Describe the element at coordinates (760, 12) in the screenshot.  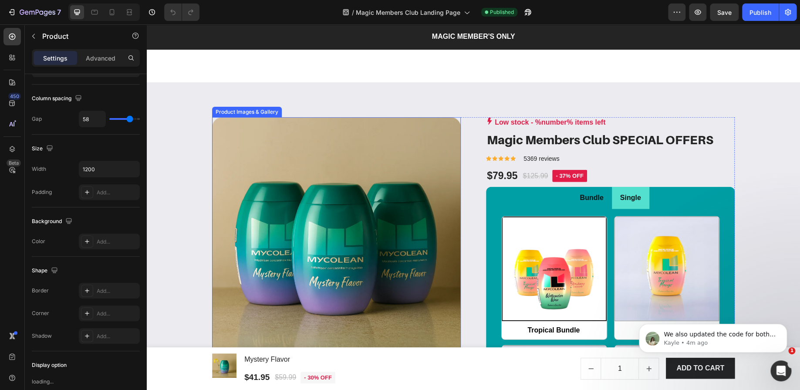
I see `button: Publish` at that location.